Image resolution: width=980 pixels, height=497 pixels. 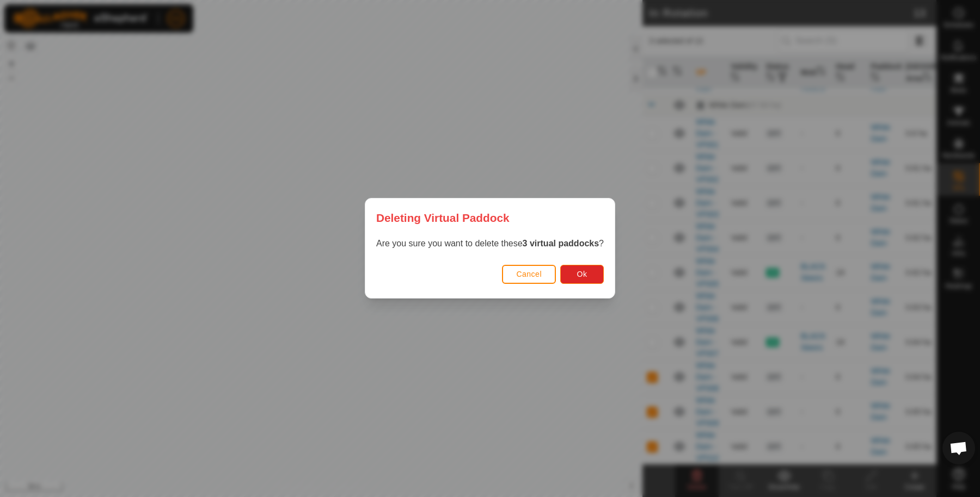 What do you see at coordinates (490, 244) in the screenshot?
I see `span: Are you sure you want to delete these ?` at bounding box center [490, 244].